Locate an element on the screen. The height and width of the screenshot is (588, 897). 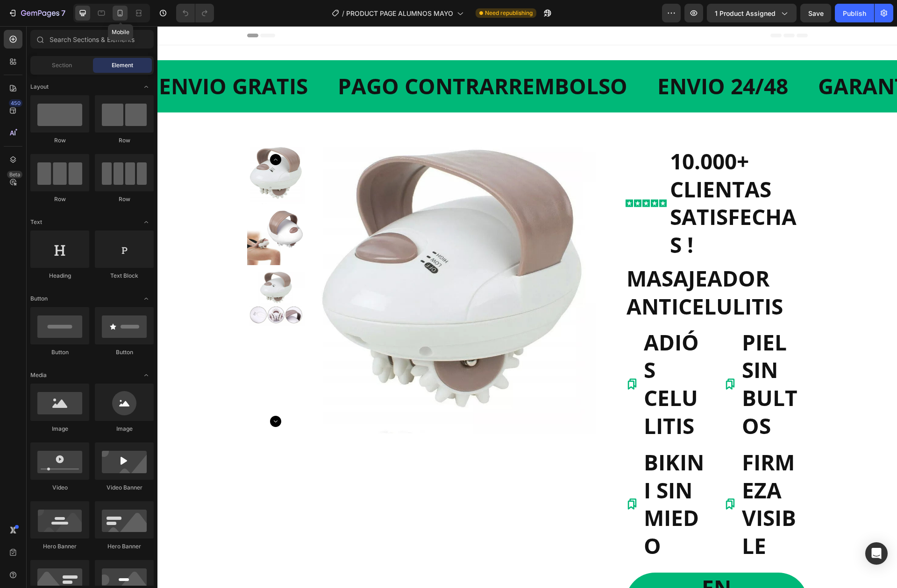
span: Section is located at coordinates (62, 66).